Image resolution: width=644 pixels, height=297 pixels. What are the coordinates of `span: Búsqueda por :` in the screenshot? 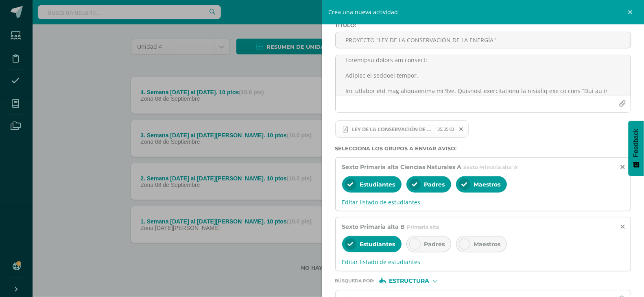 It's located at (355, 281).